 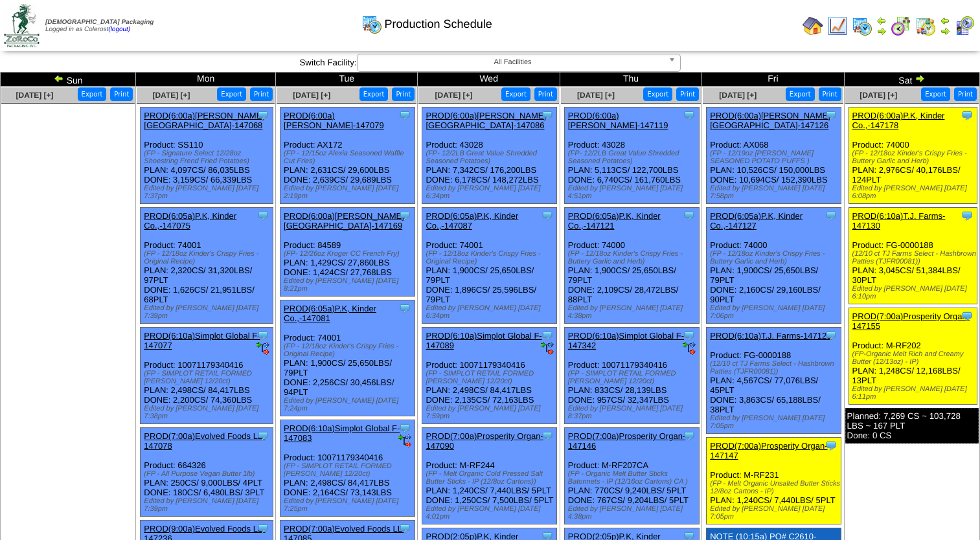 I want to click on td: Sun, so click(x=68, y=80).